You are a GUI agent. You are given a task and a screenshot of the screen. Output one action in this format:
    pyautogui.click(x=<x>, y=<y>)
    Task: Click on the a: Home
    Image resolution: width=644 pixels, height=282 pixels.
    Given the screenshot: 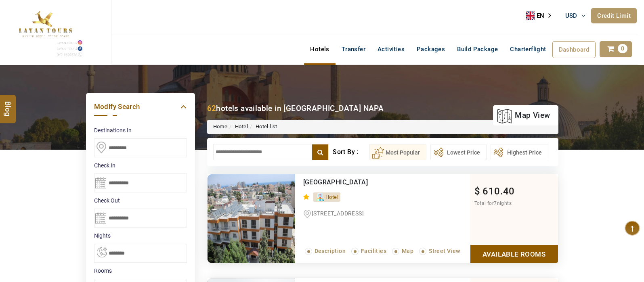 What is the action you would take?
    pyautogui.click(x=220, y=126)
    